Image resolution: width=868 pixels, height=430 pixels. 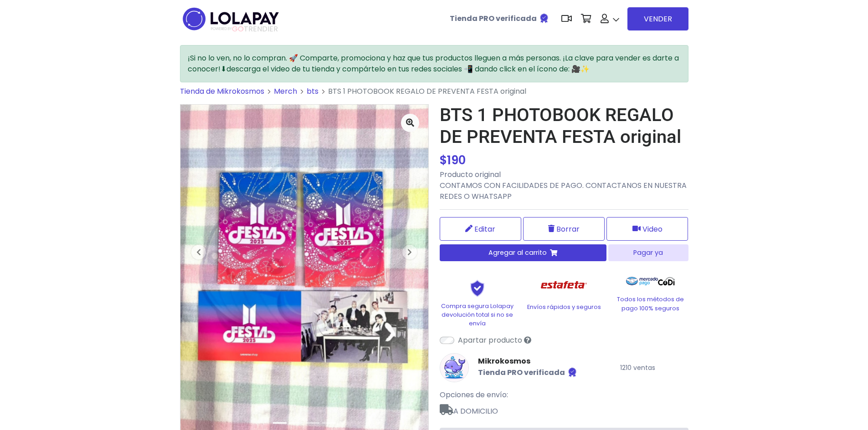 I want to click on nav: breadcrumb, so click(x=434, y=95).